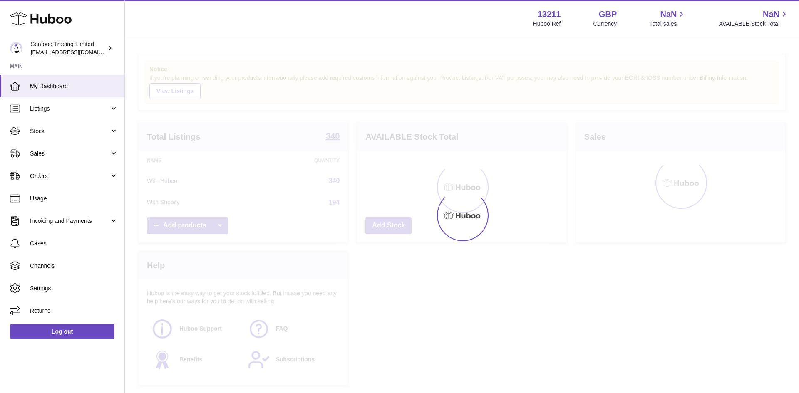 Image resolution: width=799 pixels, height=393 pixels. Describe the element at coordinates (68, 48) in the screenshot. I see `div: Seafood Trading Limited` at that location.